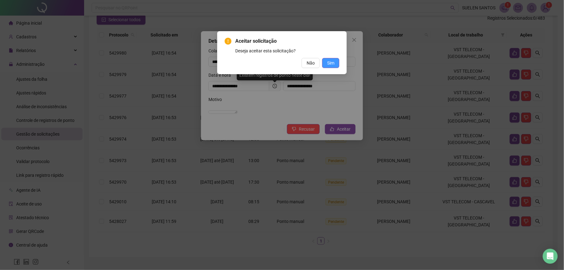 The image size is (564, 270). What do you see at coordinates (228, 41) in the screenshot?
I see `span: exclamation-circle` at bounding box center [228, 41].